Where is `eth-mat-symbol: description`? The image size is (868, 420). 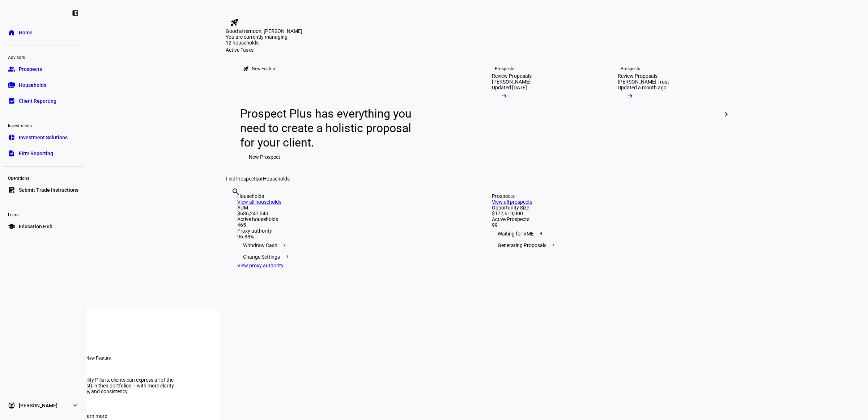 eth-mat-symbol: description is located at coordinates (12, 153).